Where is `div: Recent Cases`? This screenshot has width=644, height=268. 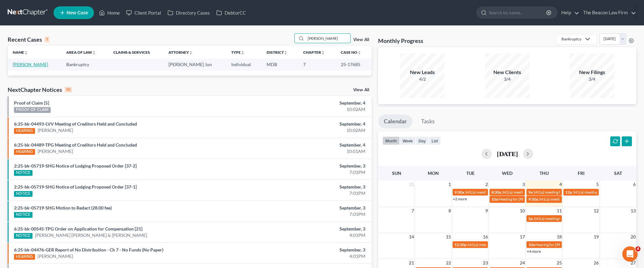 div: Recent Cases is located at coordinates (28, 39).